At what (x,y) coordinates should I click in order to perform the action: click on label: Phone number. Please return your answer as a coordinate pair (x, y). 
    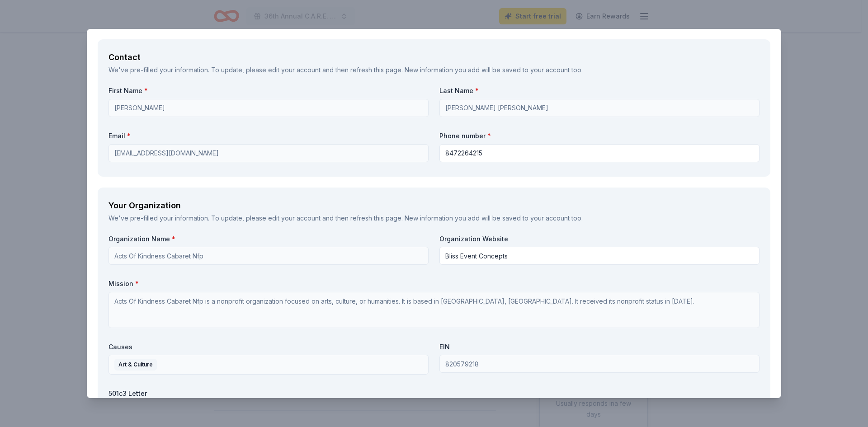
    Looking at the image, I should click on (600, 136).